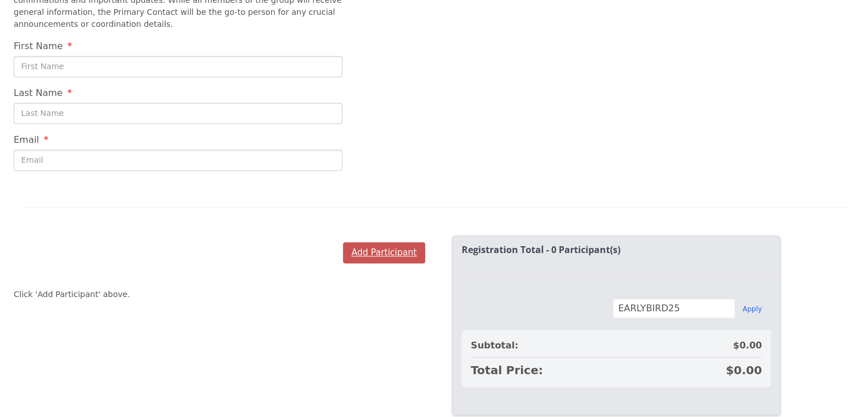 Image resolution: width=868 pixels, height=417 pixels. What do you see at coordinates (507, 370) in the screenshot?
I see `span: Total Price:` at bounding box center [507, 370].